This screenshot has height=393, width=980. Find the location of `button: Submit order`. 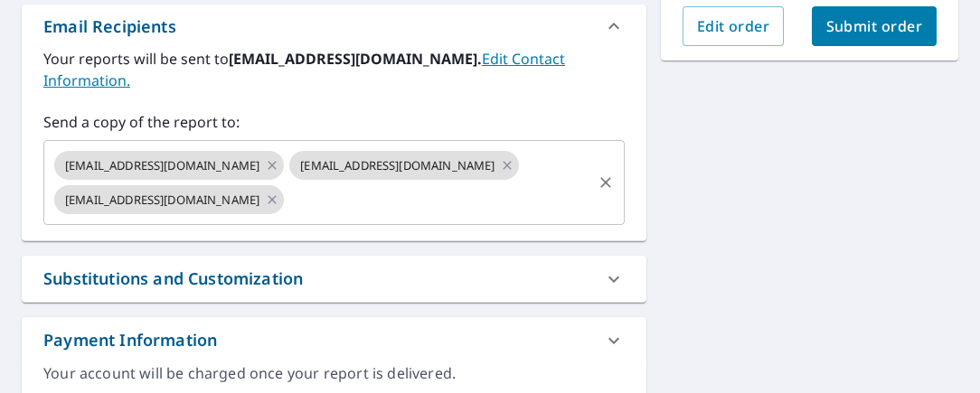

button: Submit order is located at coordinates (874, 26).